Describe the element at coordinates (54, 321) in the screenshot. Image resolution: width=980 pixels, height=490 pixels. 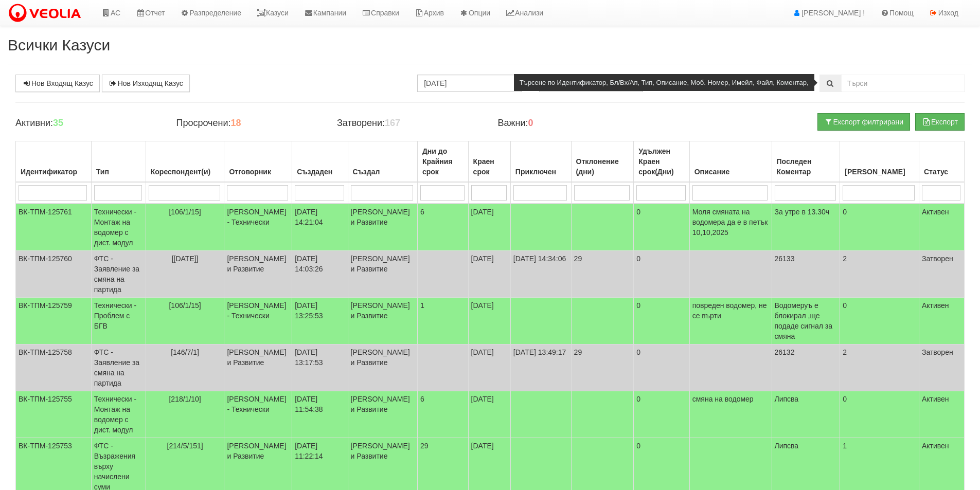
I see `td: ВК-ТПМ-125759` at that location.